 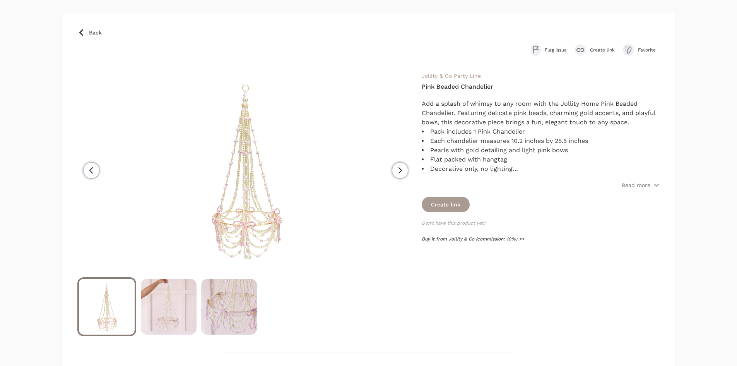 I want to click on li: Each chandelier measures 10.2 inches by 25.5 inches, so click(x=541, y=141).